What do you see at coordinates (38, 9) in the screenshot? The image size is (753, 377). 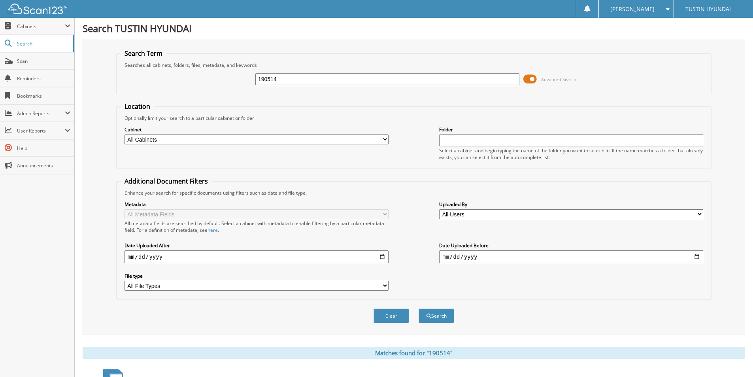 I see `img: scan123-logo-white.svg` at bounding box center [38, 9].